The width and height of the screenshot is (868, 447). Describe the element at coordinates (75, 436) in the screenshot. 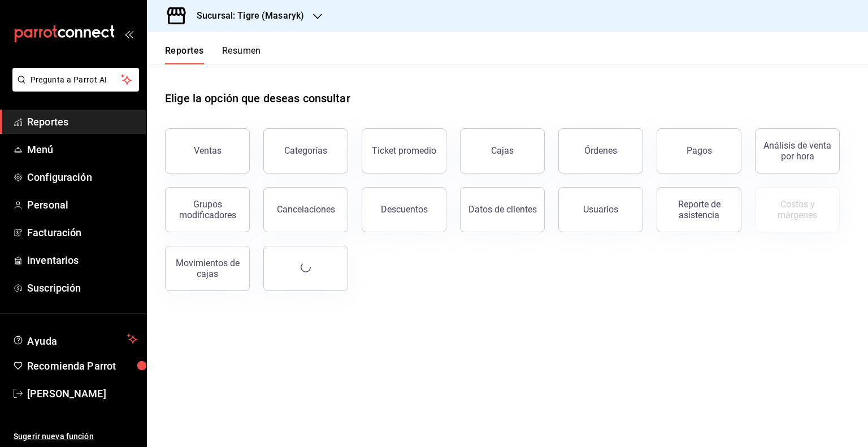

I see `span: Sugerir nueva función` at that location.